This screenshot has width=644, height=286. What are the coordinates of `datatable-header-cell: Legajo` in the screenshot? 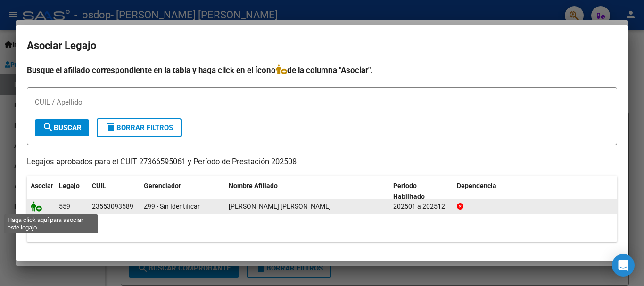 It's located at (72, 191).